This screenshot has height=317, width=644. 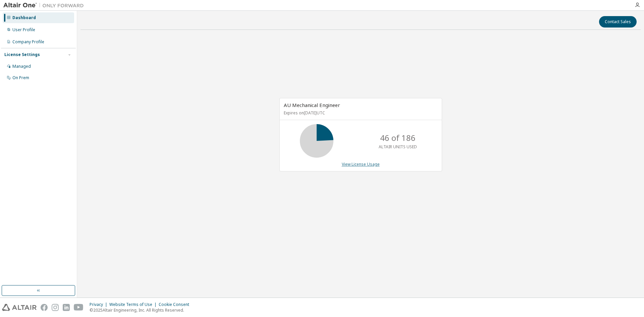 What do you see at coordinates (99, 305) in the screenshot?
I see `div: Privacy` at bounding box center [99, 305].